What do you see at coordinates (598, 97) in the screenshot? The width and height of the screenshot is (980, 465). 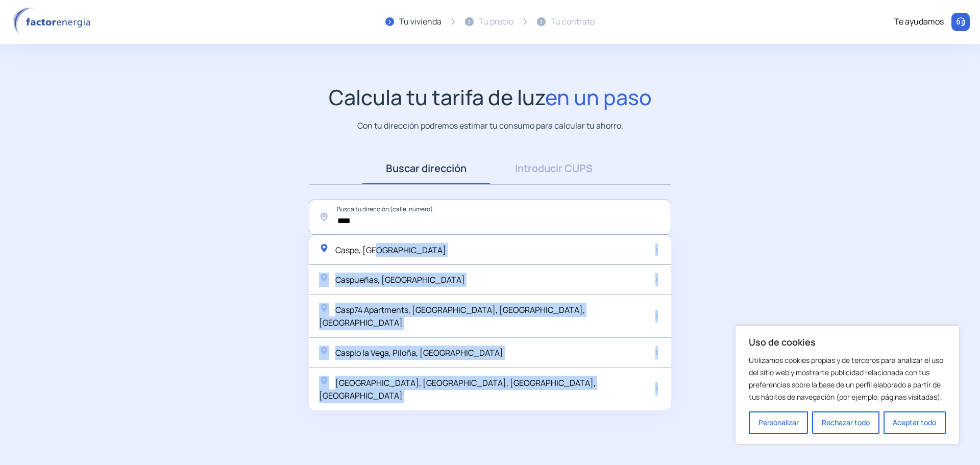 I see `span: en un paso` at bounding box center [598, 97].